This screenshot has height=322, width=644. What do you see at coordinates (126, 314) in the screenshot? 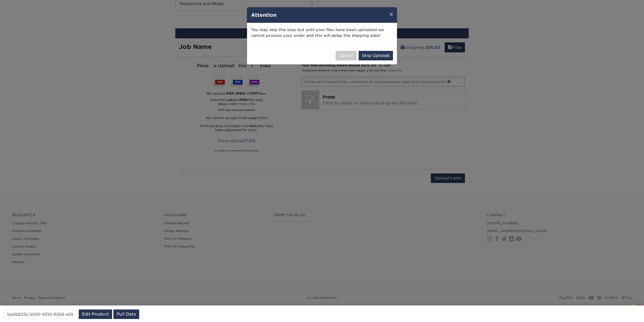
I see `a: Pull Data` at bounding box center [126, 314].